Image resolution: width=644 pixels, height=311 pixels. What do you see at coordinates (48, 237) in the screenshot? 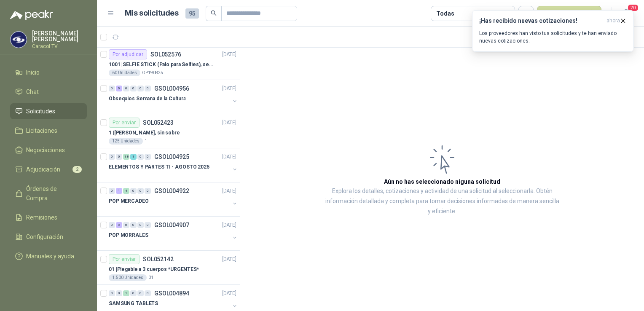
I see `a: Configuración` at bounding box center [48, 237].